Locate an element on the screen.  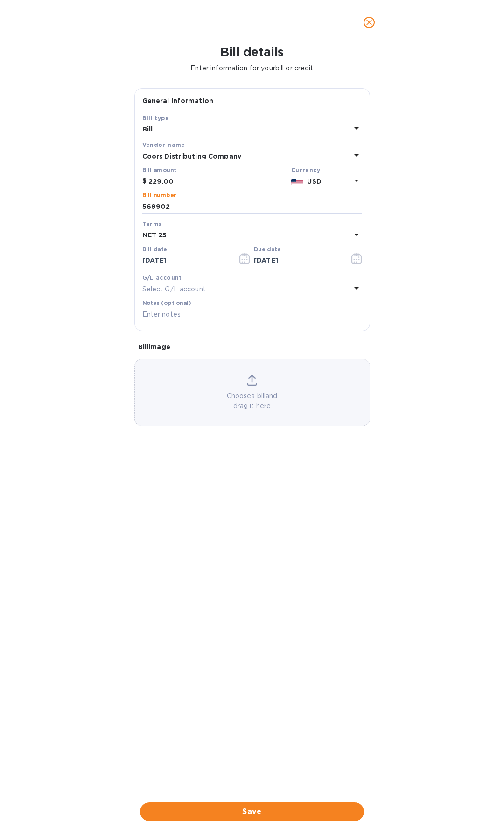
label: Bill number is located at coordinates (159, 196).